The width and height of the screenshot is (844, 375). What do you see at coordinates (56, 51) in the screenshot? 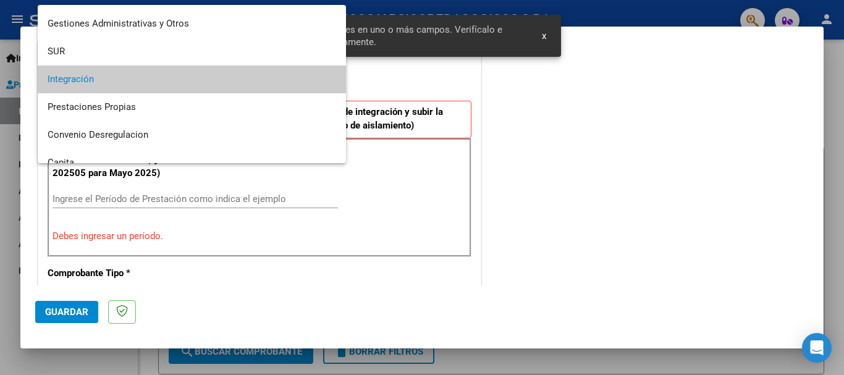
I see `span: SUR` at bounding box center [56, 51].